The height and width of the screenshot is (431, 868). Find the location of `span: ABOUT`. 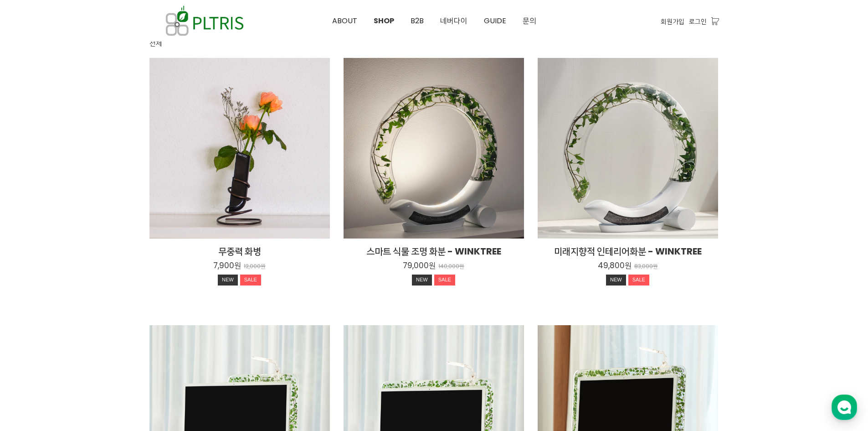

span: ABOUT is located at coordinates (344, 20).